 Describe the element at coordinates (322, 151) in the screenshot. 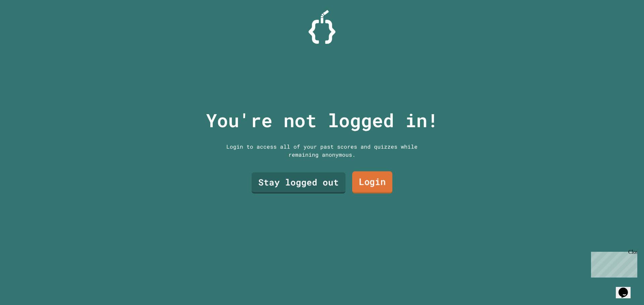

I see `div: Login to access all of your past scores and quizzes while remaining anonymous.` at that location.